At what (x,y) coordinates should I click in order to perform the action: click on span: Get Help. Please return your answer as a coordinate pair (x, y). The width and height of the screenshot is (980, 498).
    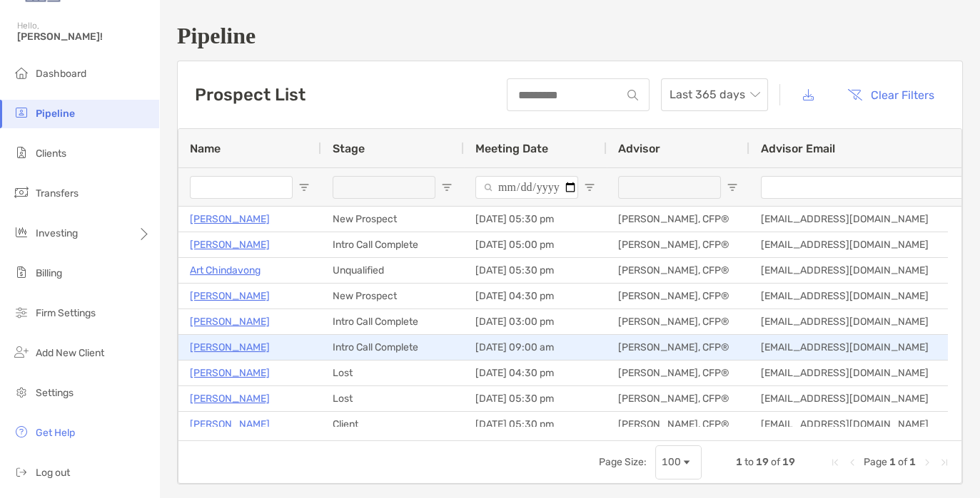
    Looking at the image, I should click on (55, 433).